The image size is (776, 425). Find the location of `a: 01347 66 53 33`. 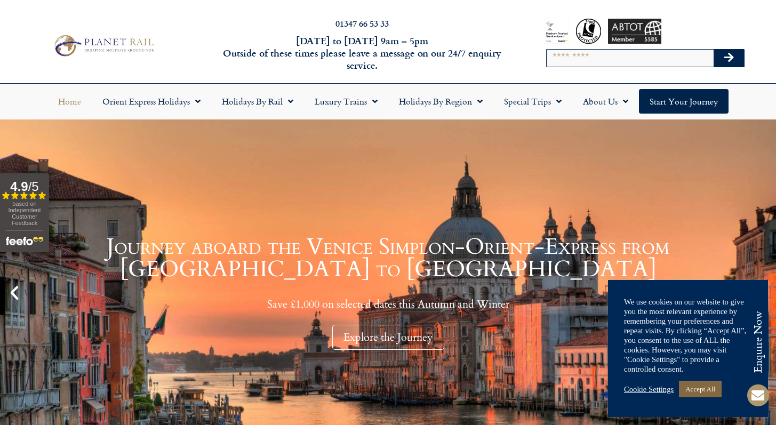

a: 01347 66 53 33 is located at coordinates (362, 23).